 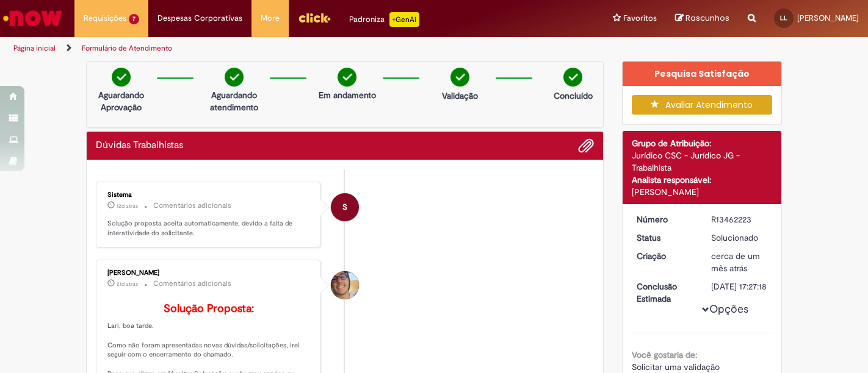 I want to click on p: Validação, so click(x=460, y=96).